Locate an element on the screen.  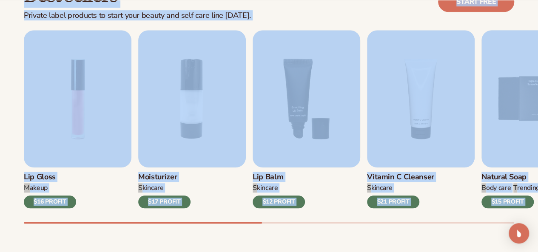
div: $15 PROFIT is located at coordinates (507, 202).